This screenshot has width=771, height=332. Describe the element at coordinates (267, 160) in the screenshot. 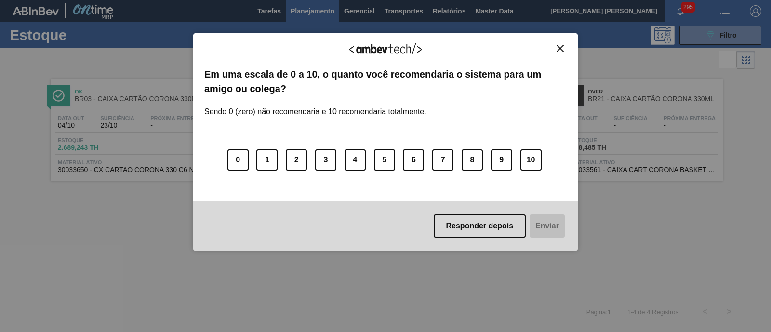

I see `button: 1` at that location.